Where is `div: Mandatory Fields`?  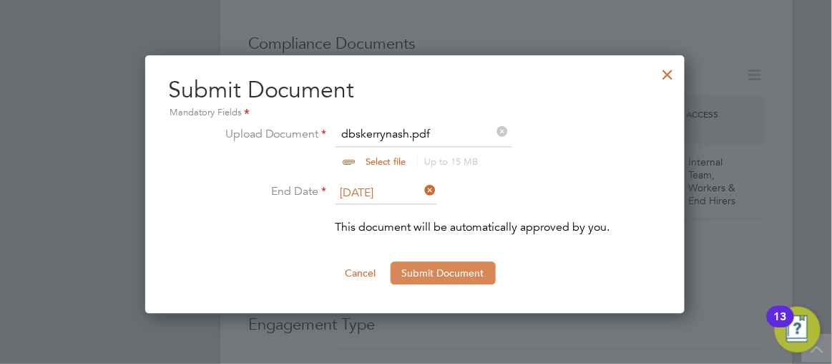
div: Mandatory Fields is located at coordinates (415, 113).